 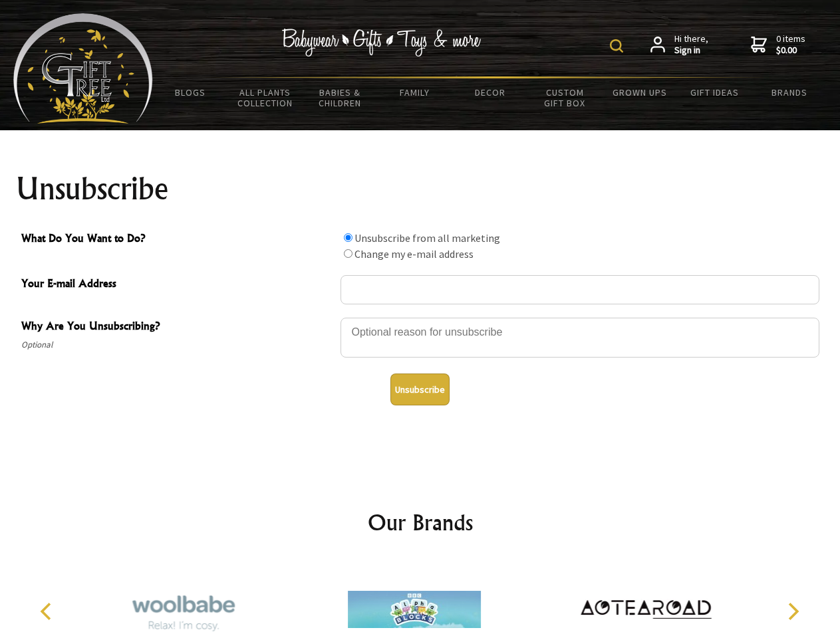 What do you see at coordinates (791, 51) in the screenshot?
I see `strong: $0.00` at bounding box center [791, 51].